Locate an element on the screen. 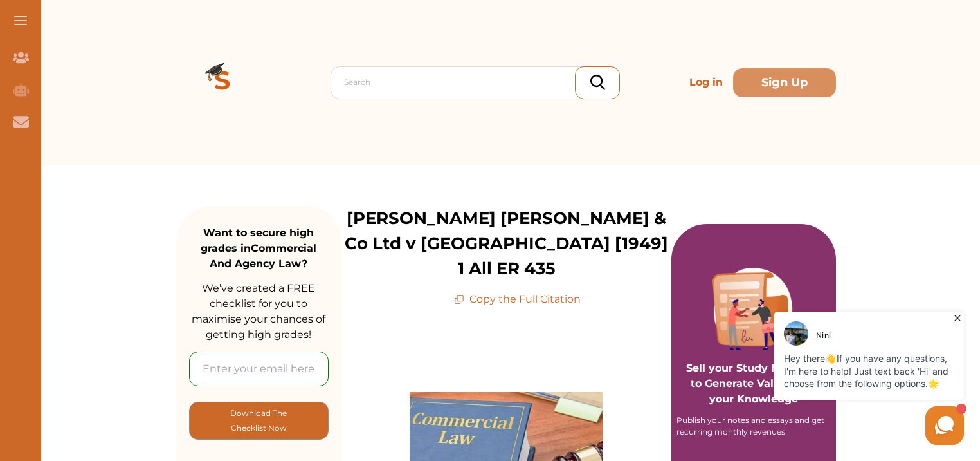 The image size is (980, 461). span: We’ve created a FREE checklist for you to maximise your chances of getting high grades! is located at coordinates (258, 311).